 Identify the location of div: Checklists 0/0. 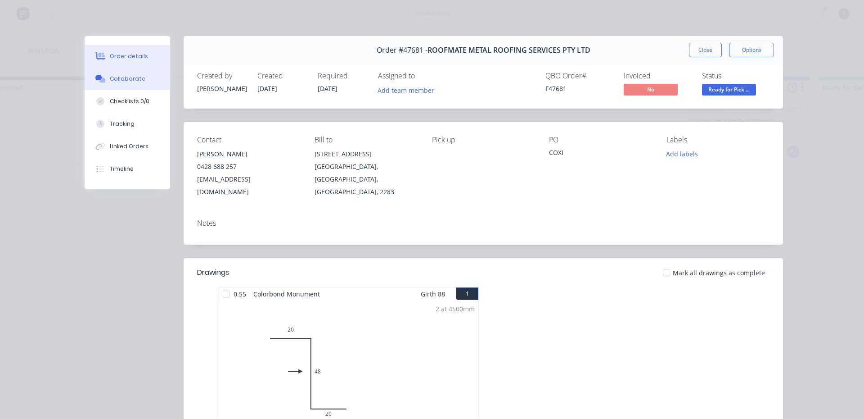
(130, 101).